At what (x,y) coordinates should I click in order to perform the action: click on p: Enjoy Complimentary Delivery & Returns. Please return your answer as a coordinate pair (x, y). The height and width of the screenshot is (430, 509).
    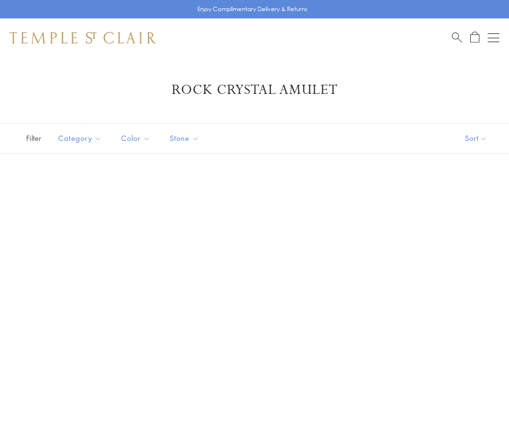
    Looking at the image, I should click on (252, 9).